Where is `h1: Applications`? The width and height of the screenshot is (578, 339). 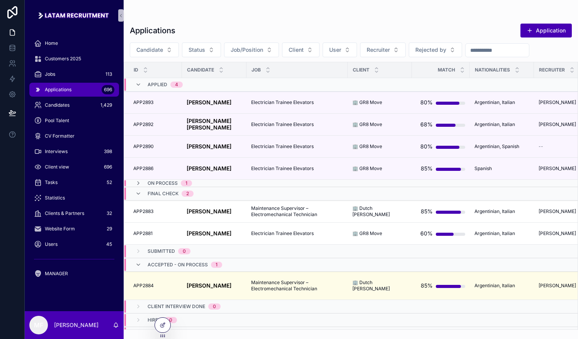 h1: Applications is located at coordinates (153, 31).